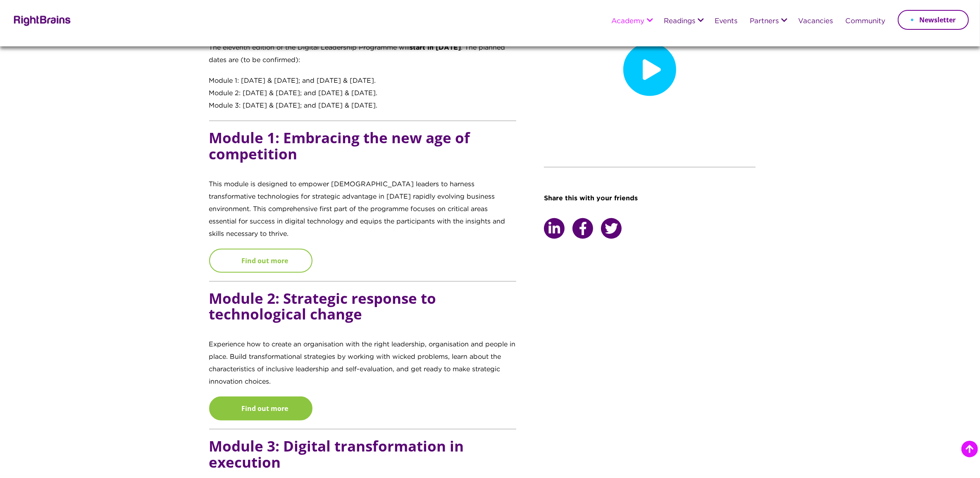 The height and width of the screenshot is (478, 980). Describe the element at coordinates (726, 22) in the screenshot. I see `a: Events` at that location.